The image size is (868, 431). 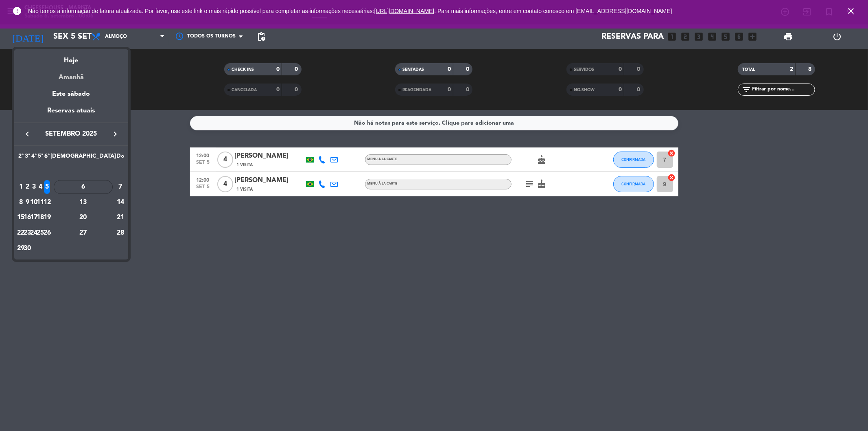 I want to click on td: 1 de setembro de 2025, so click(x=21, y=187).